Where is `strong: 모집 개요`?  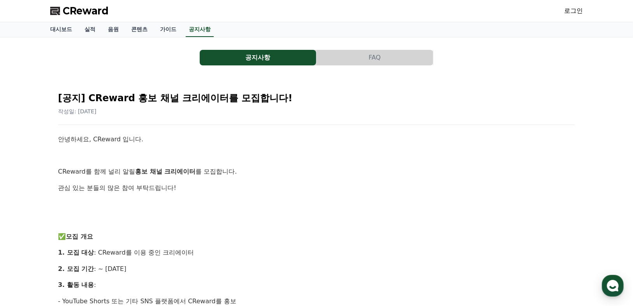
strong: 모집 개요 is located at coordinates (79, 236).